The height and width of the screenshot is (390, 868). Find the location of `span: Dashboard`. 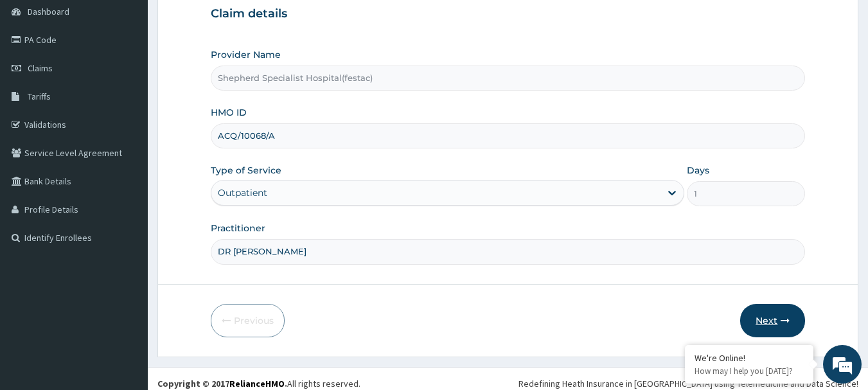

span: Dashboard is located at coordinates (48, 12).